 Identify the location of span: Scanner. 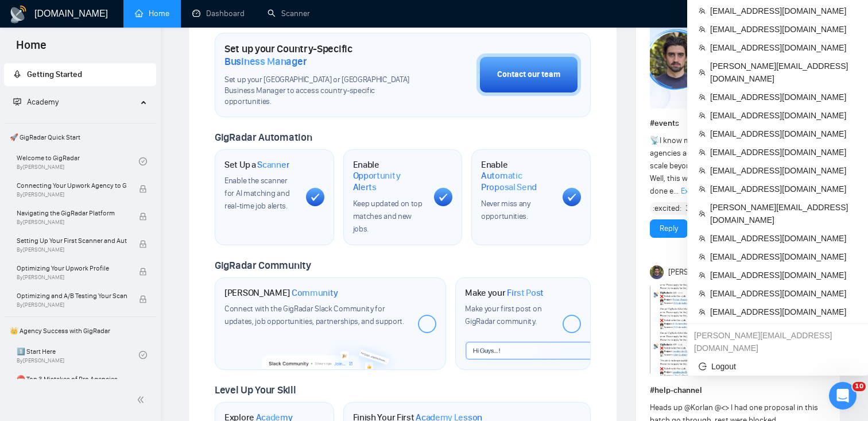
(273, 165).